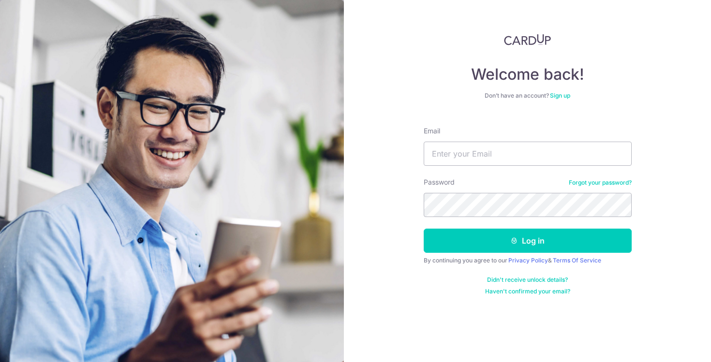  What do you see at coordinates (528, 75) in the screenshot?
I see `h4: Welcome back!` at bounding box center [528, 75].